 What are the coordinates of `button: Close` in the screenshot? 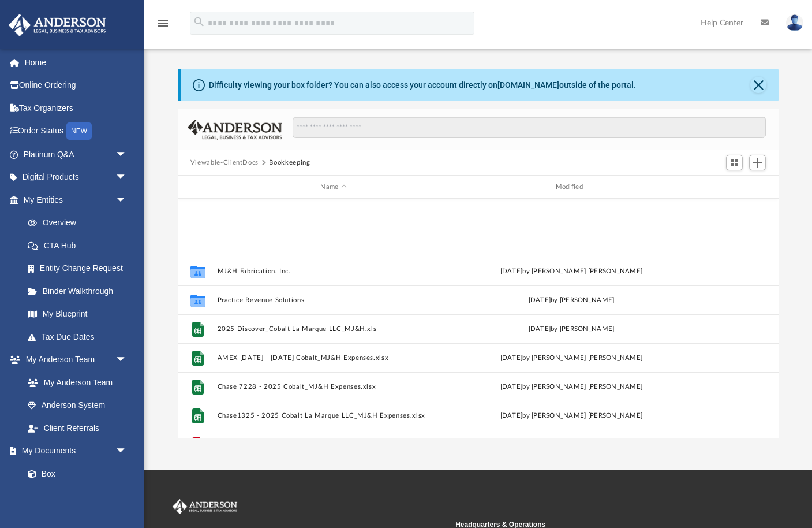 It's located at (758, 85).